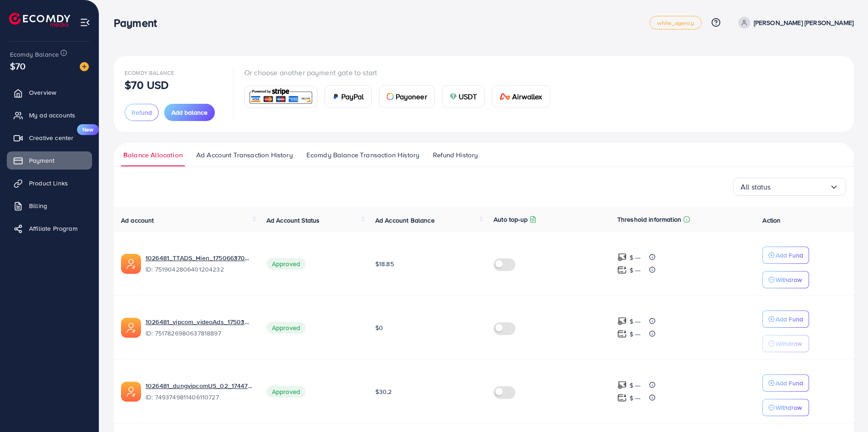 This screenshot has width=868, height=432. I want to click on span: PayPal, so click(352, 97).